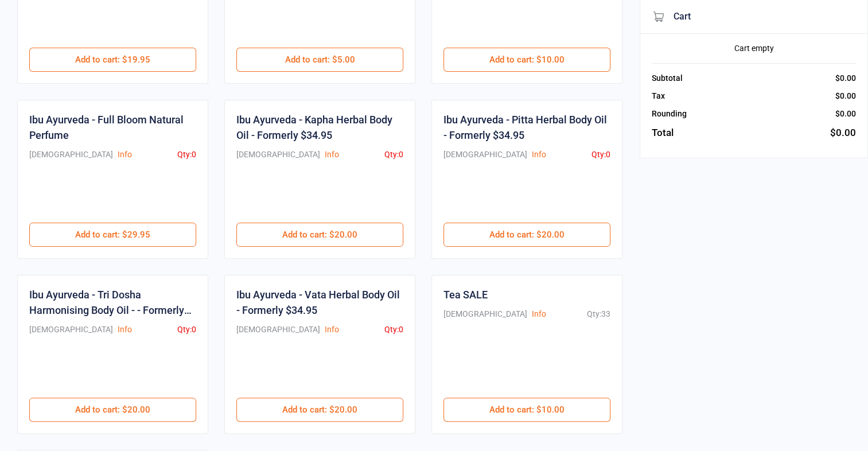 The height and width of the screenshot is (451, 868). What do you see at coordinates (753, 48) in the screenshot?
I see `div: Cart empty` at bounding box center [753, 48].